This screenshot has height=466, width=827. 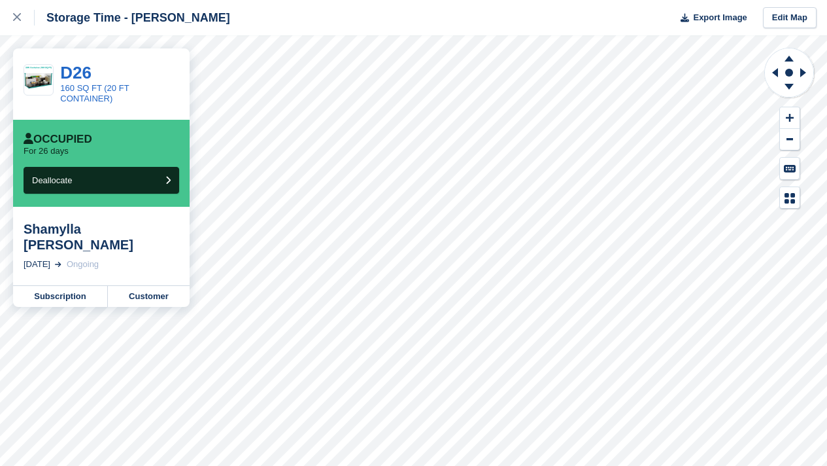 What do you see at coordinates (790, 118) in the screenshot?
I see `button: Zoom In` at bounding box center [790, 118].